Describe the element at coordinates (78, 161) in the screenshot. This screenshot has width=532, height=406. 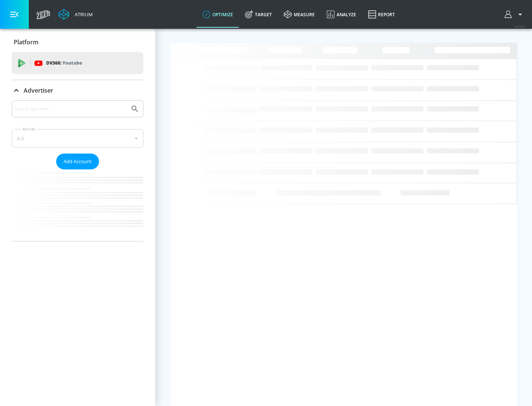
I see `button: Add Account` at that location.